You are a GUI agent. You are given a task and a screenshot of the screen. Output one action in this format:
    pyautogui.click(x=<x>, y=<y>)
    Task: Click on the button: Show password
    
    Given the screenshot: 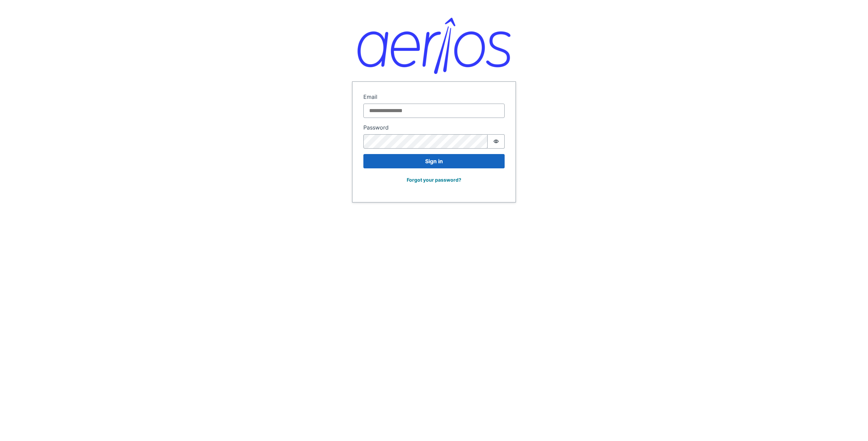 What is the action you would take?
    pyautogui.click(x=496, y=141)
    